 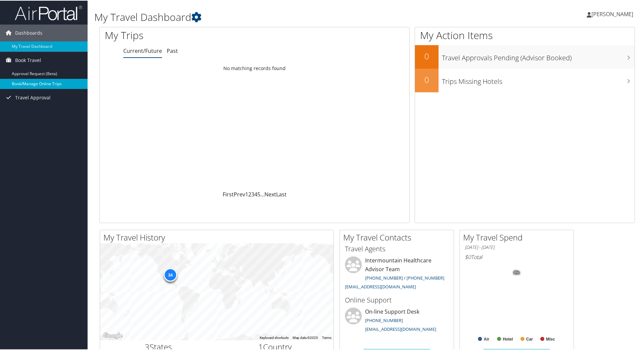 What do you see at coordinates (170, 274) in the screenshot?
I see `div: 34` at bounding box center [170, 274].